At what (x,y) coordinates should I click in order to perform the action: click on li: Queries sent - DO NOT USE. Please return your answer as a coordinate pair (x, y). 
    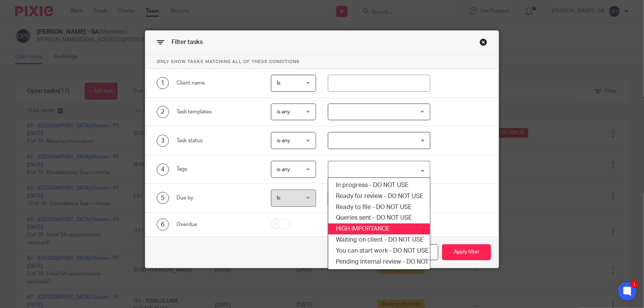
    Looking at the image, I should click on (379, 218).